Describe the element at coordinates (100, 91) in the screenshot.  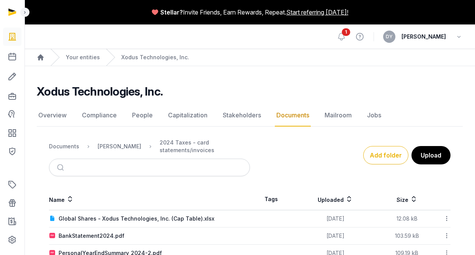
I see `h2: Xodus Technologies, Inc.` at that location.